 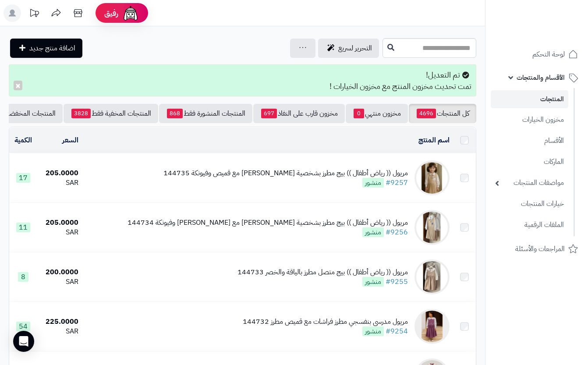 I want to click on a: اضافة منتج جديد, so click(x=46, y=48).